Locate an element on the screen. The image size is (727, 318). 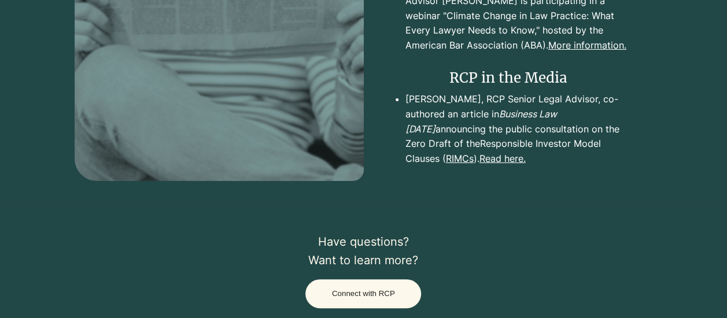
a: Responsible Investor Model Clauses ( is located at coordinates (503, 151).